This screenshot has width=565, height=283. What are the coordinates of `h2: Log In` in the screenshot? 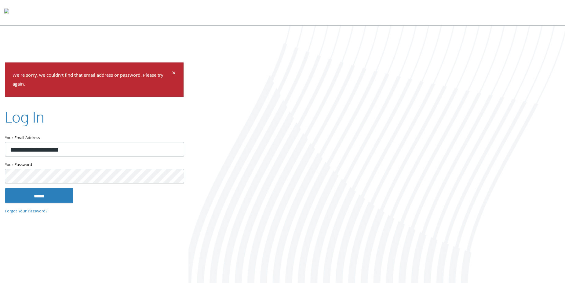 It's located at (24, 116).